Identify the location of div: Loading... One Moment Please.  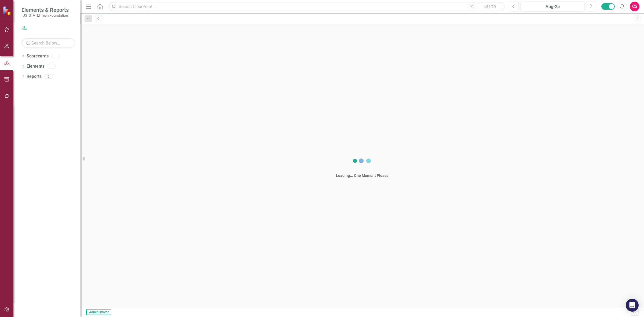
(363, 176).